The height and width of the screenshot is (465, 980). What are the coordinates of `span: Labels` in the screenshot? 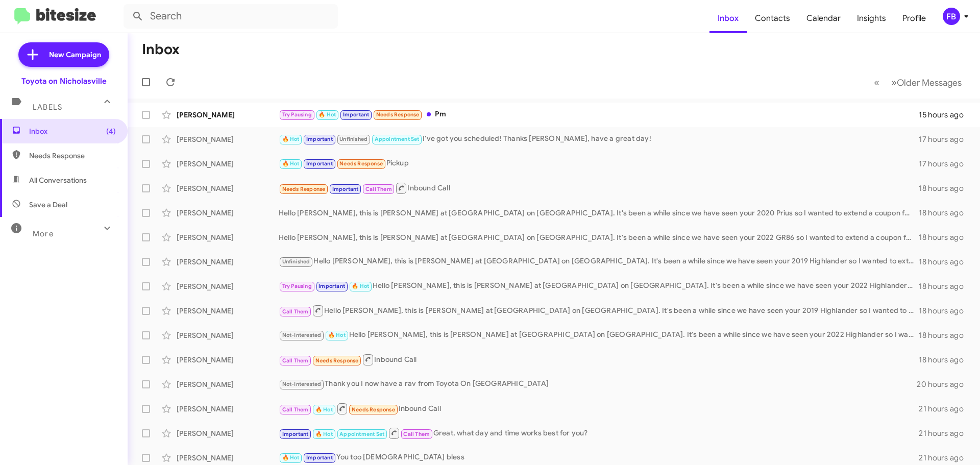 It's located at (47, 107).